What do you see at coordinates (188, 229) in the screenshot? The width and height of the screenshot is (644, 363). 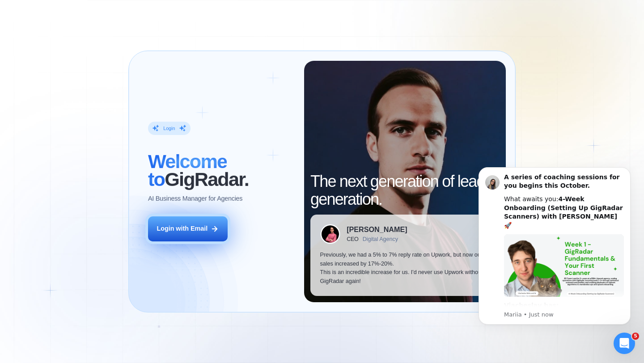 I see `button: Login with Email` at bounding box center [188, 229].